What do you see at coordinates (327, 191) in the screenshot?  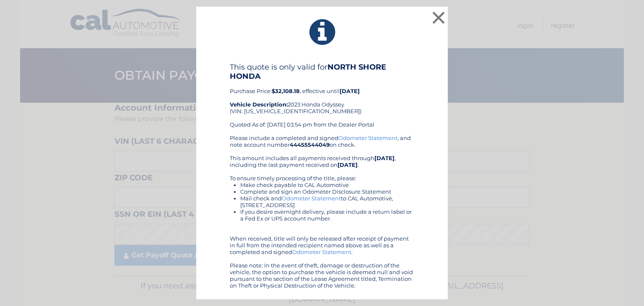 I see `li: Complete and sign an Odometer Disclosure Statement` at bounding box center [327, 191].